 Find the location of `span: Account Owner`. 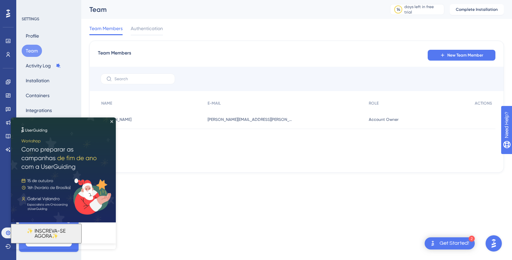

span: Account Owner is located at coordinates (384, 120).